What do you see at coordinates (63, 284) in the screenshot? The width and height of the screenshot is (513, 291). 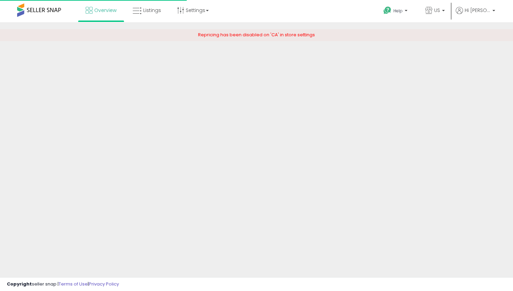 I see `div: seller snap | |` at bounding box center [63, 284].